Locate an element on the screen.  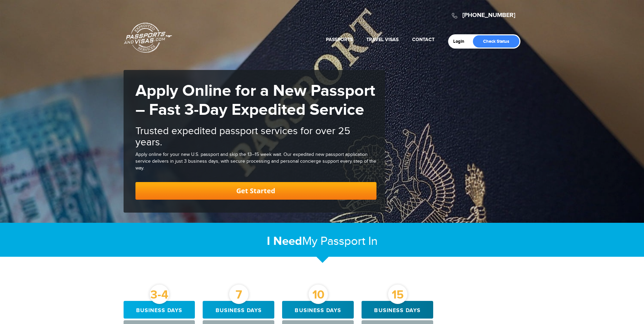
a: Contact is located at coordinates (423, 39).